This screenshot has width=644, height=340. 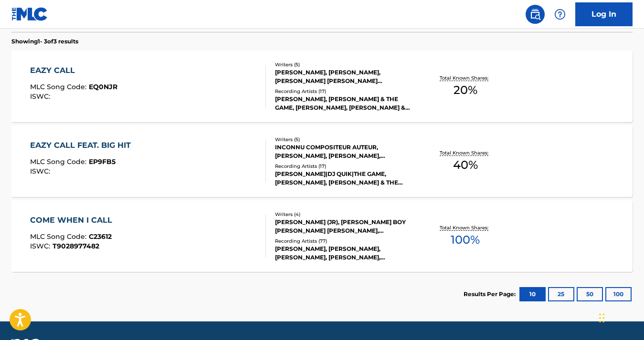 I want to click on button: 25, so click(x=561, y=295).